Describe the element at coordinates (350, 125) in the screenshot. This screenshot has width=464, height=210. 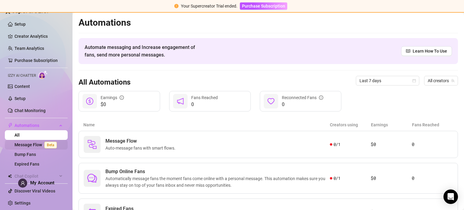
I see `article: Creators using` at that location.